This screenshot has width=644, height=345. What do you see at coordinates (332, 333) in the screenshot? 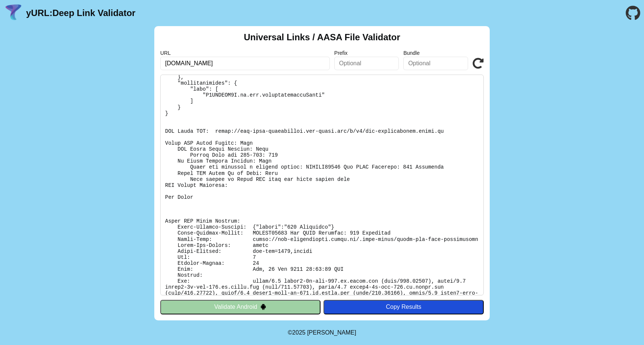
I see `a: Michael Ibragimchayev's Personal Site` at bounding box center [332, 333].